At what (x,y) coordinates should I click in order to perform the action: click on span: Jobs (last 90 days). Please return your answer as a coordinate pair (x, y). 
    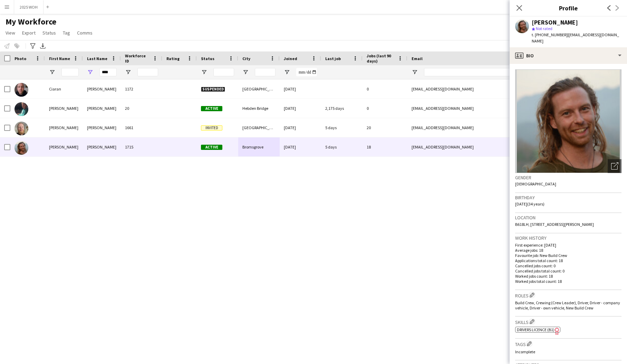
    Looking at the image, I should click on (381, 58).